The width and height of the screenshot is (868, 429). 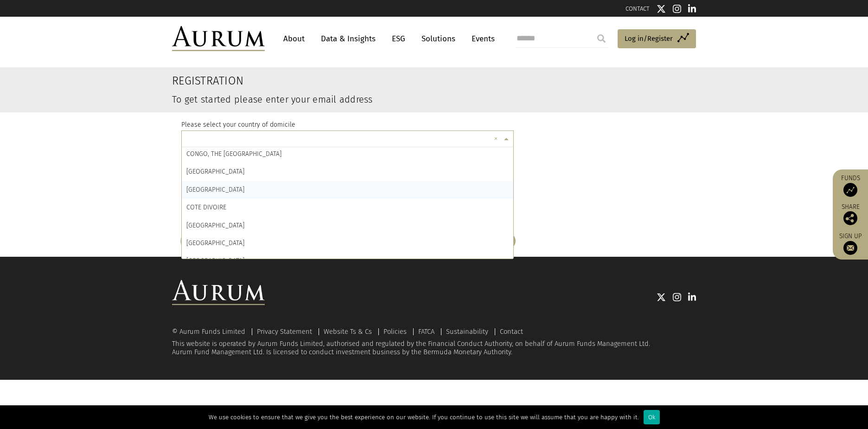 What do you see at coordinates (467, 331) in the screenshot?
I see `a: Sustainability` at bounding box center [467, 331].